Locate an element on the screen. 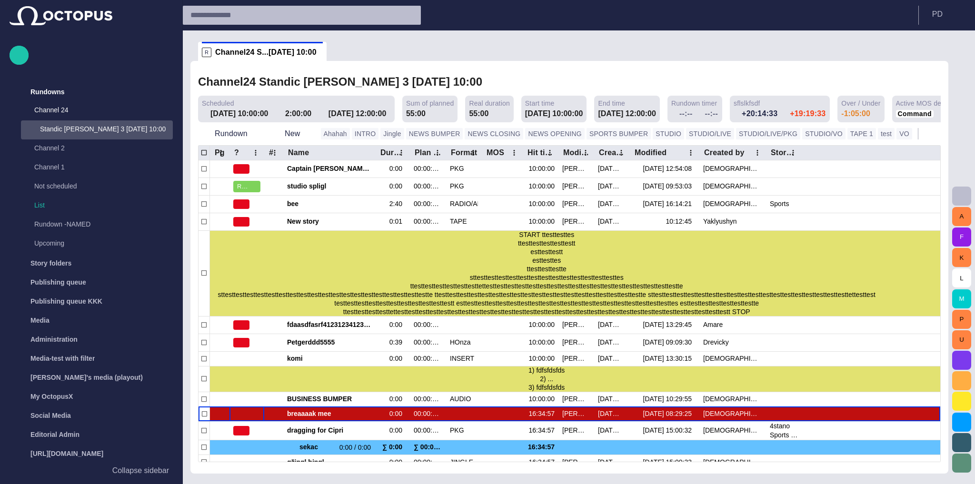 Image resolution: width=975 pixels, height=484 pixels. button: SPORTS BUMPER is located at coordinates (618, 134).